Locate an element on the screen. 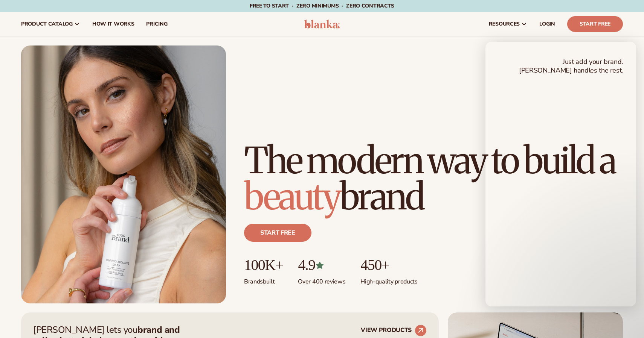 Image resolution: width=644 pixels, height=338 pixels. a: VIEW PRODUCTS is located at coordinates (393, 331).